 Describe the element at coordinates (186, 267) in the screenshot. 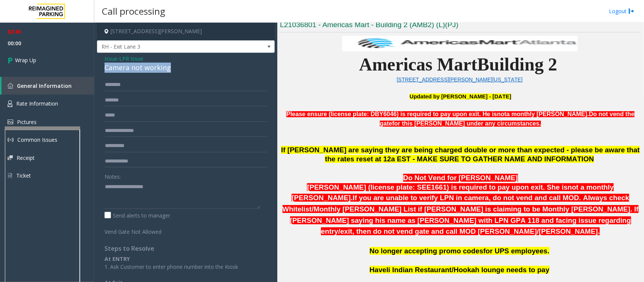

I see `p: 1. Ask Customer to enter phone number into the Kiosk` at that location.